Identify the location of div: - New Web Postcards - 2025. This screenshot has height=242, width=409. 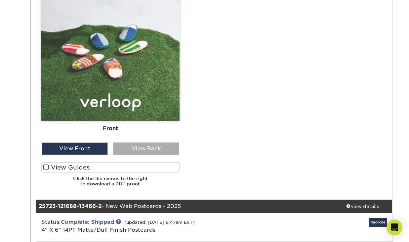
(185, 206).